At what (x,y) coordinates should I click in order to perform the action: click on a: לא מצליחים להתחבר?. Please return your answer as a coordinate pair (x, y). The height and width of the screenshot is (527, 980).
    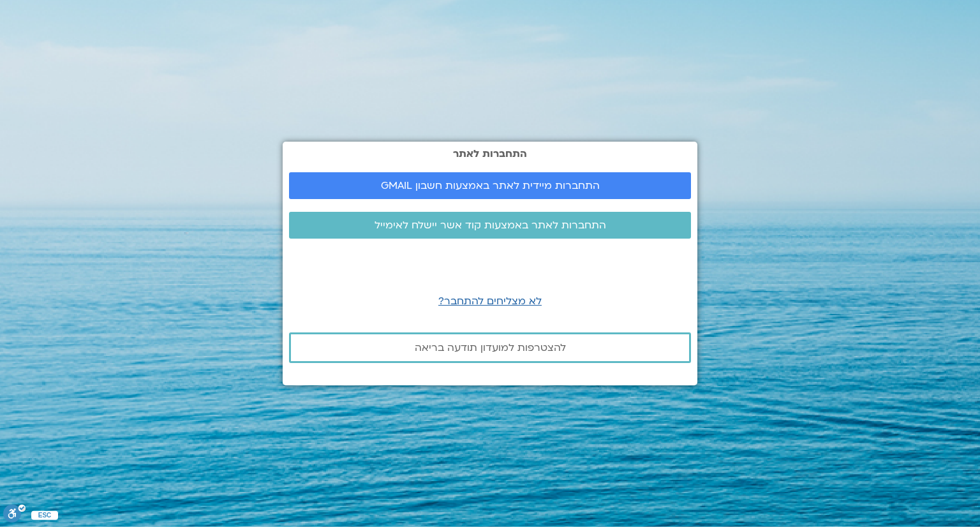
    Looking at the image, I should click on (490, 301).